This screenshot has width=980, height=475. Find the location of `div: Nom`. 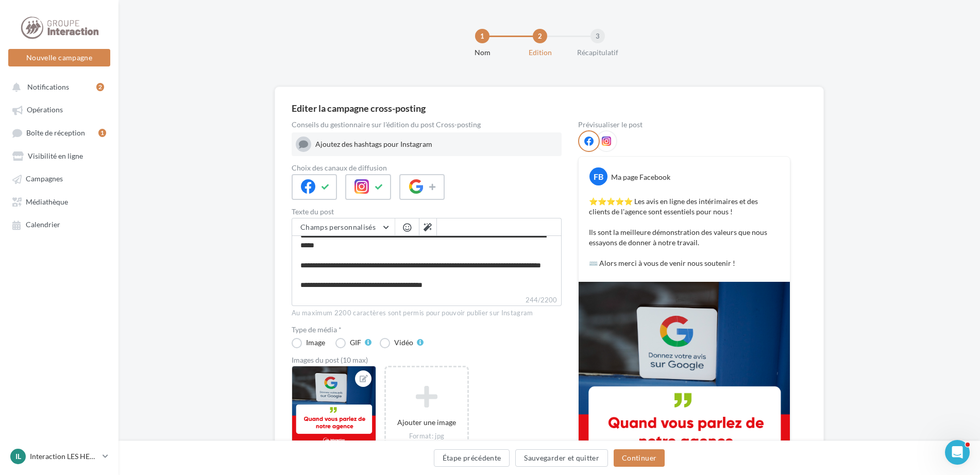

div: Nom is located at coordinates (483, 53).